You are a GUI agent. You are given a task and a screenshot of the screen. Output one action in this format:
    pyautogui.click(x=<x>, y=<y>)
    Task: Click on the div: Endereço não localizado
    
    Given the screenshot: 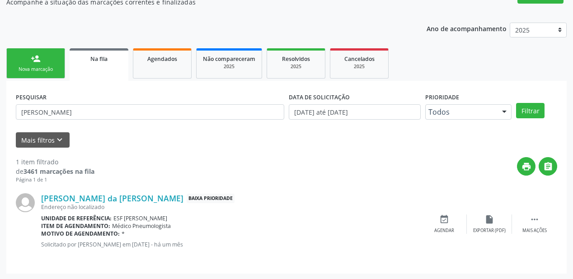 What is the action you would take?
    pyautogui.click(x=231, y=207)
    